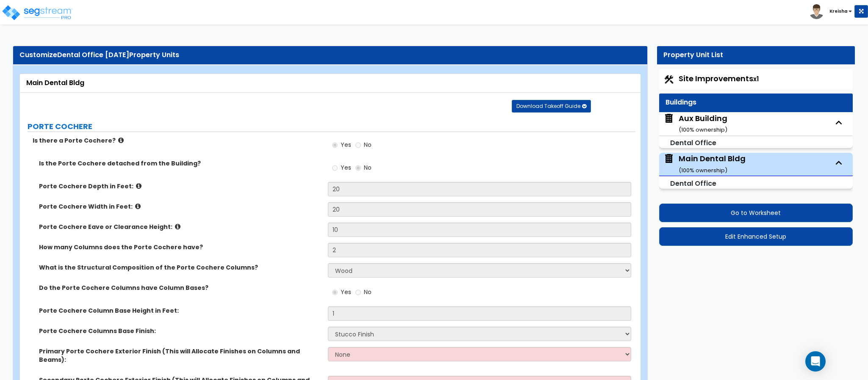 The height and width of the screenshot is (380, 868). Describe the element at coordinates (756, 237) in the screenshot. I see `button: Edit Enhanced Setup` at that location.